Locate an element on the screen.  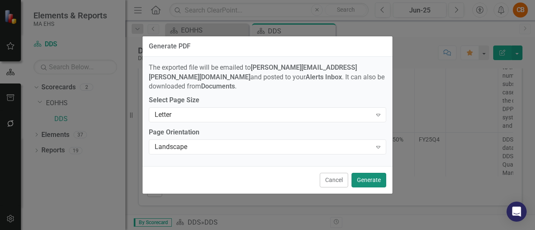
div: Open Intercom Messenger is located at coordinates (516, 212).